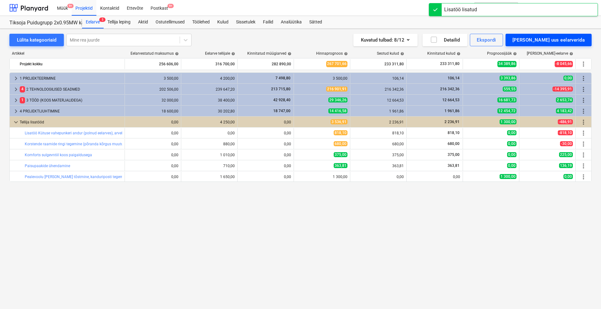 This screenshot has height=309, width=601. I want to click on div: Lisatöö lisatud, so click(460, 10).